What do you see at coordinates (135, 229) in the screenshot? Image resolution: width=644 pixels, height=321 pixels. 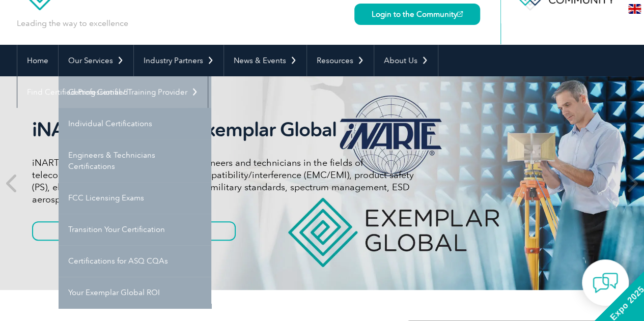 I see `a: Transition Your Certification` at bounding box center [135, 229].